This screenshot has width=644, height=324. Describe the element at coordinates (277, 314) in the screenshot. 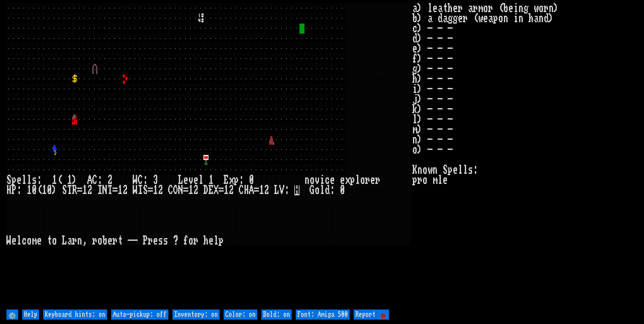

I see `input: Bold: on` at that location.